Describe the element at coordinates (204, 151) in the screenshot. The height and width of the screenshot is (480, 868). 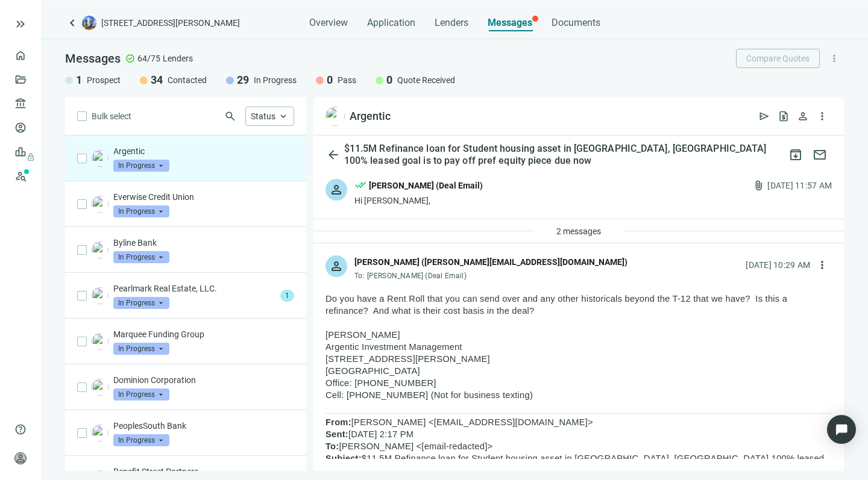
I see `p: Argentic` at that location.